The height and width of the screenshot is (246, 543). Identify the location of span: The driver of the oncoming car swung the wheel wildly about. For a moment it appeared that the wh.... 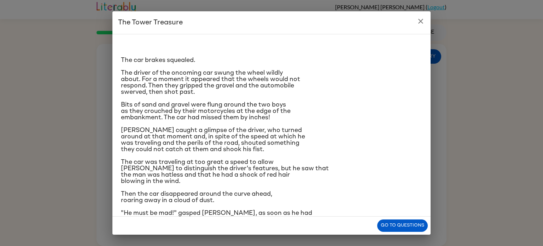
(210, 82).